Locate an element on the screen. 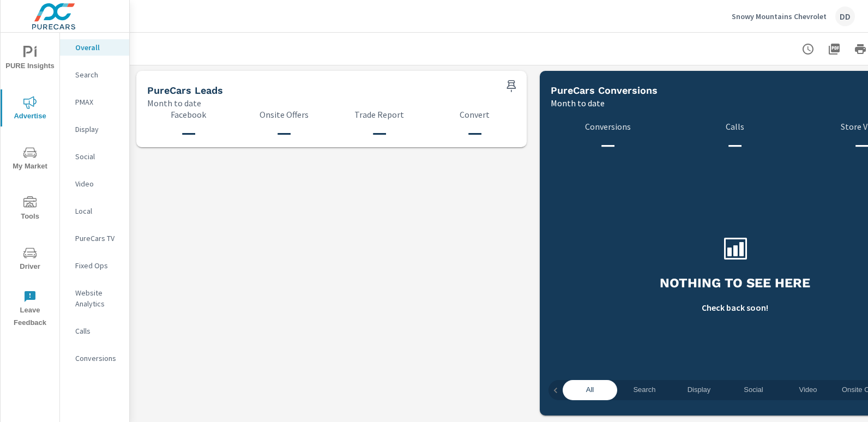  div: Fixed Ops is located at coordinates (94, 265).